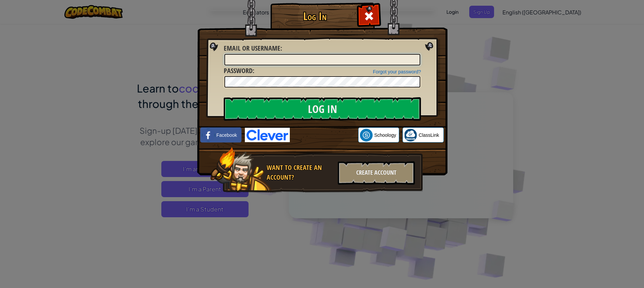 This screenshot has height=288, width=644. What do you see at coordinates (267, 135) in the screenshot?
I see `img: clever-logo-blue.png` at bounding box center [267, 135].